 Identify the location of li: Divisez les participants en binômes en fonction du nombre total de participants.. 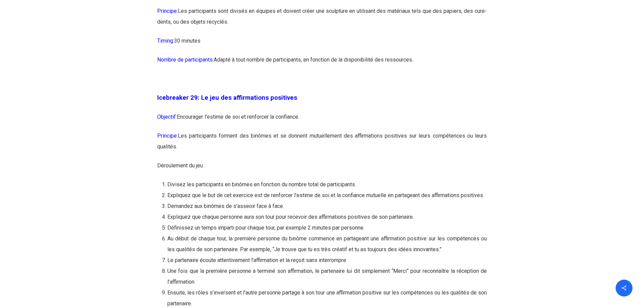
(327, 185).